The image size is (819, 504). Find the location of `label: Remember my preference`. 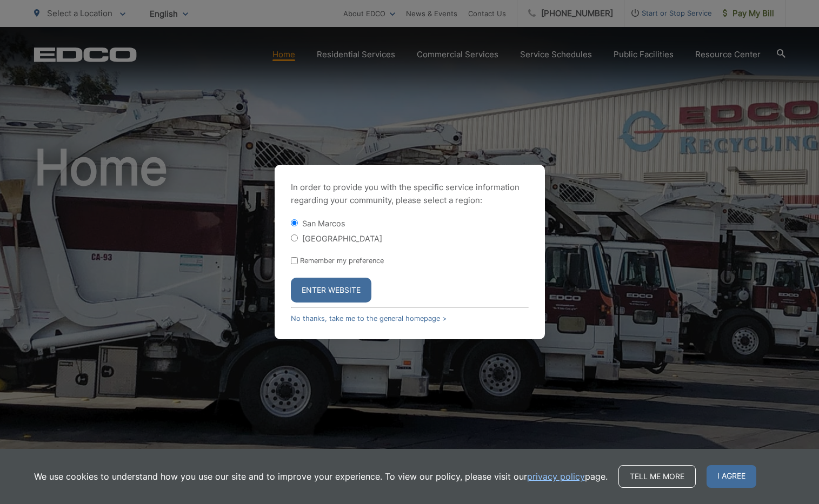

label: Remember my preference is located at coordinates (342, 260).